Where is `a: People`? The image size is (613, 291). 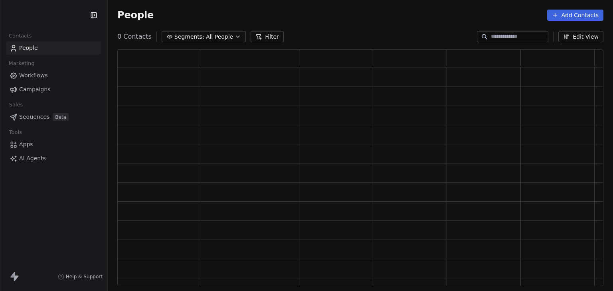 a: People is located at coordinates (54, 48).